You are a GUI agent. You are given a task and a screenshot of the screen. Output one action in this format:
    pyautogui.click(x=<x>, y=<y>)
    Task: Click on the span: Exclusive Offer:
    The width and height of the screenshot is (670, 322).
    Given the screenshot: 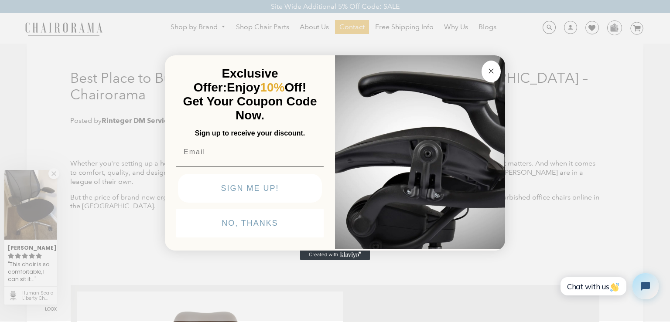 What is the action you would take?
    pyautogui.click(x=236, y=80)
    